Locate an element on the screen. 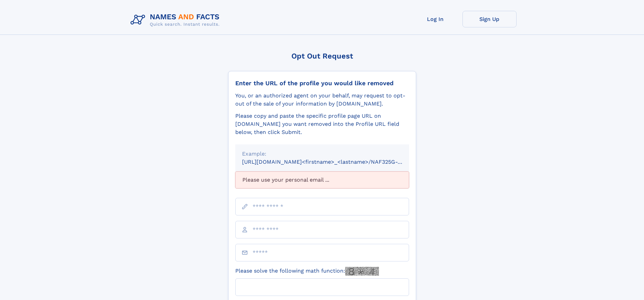  div: Enter the URL of the profile you would like removed is located at coordinates (322, 83).